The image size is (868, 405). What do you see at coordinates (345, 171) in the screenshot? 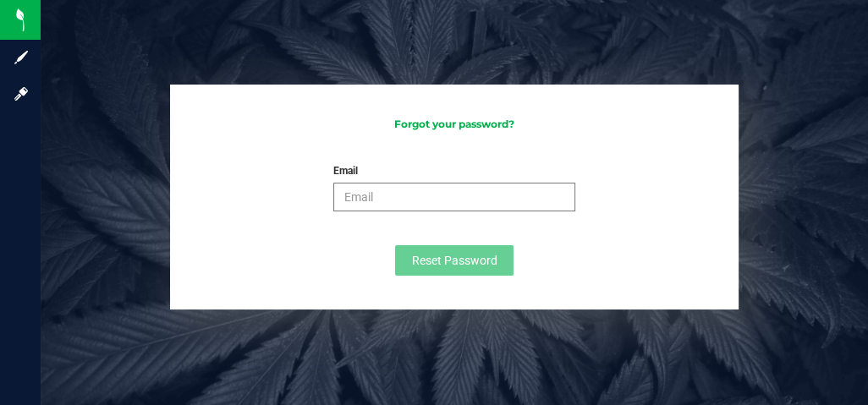
I see `label: Email` at bounding box center [345, 171].